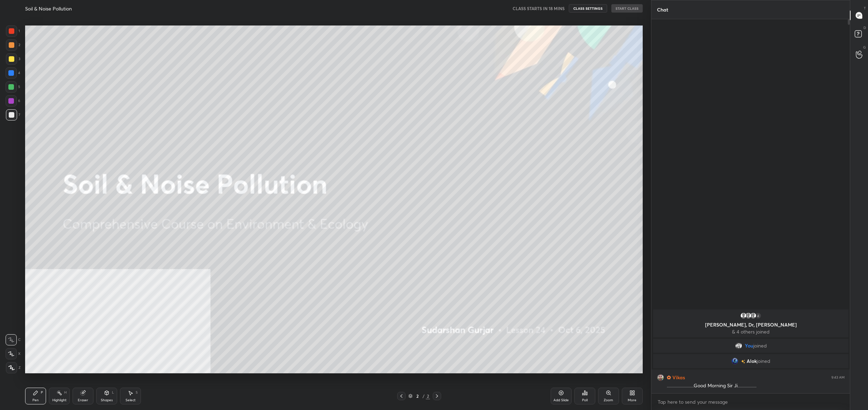 This screenshot has width=868, height=410. I want to click on div: S, so click(137, 393).